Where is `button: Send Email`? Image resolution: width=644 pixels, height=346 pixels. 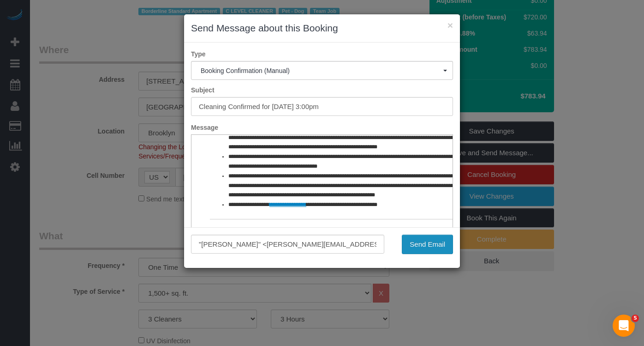 button: Send Email is located at coordinates (427, 244).